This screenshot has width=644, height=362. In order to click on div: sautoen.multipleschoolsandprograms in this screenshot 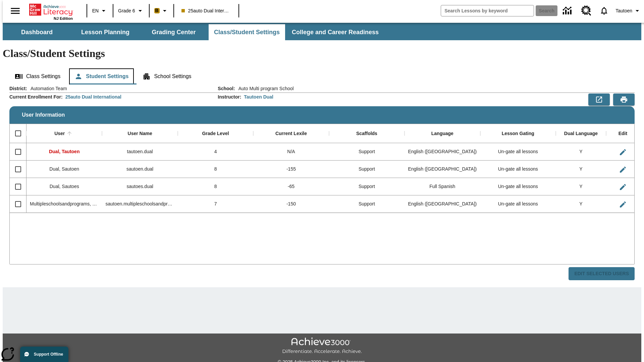, I will do `click(140, 204)`.